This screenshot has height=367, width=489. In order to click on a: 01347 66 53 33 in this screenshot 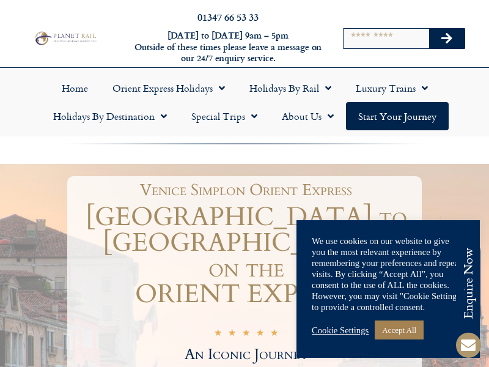, I will do `click(228, 17)`.